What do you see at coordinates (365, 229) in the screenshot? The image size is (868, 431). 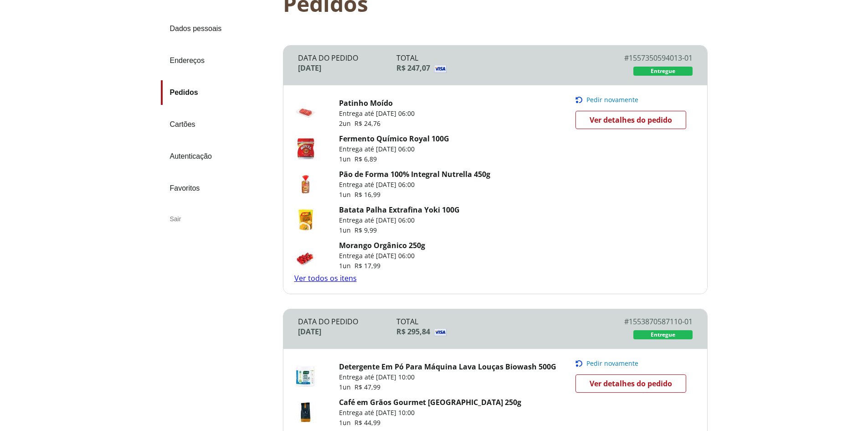 I see `span: R$ 9,99` at bounding box center [365, 229].